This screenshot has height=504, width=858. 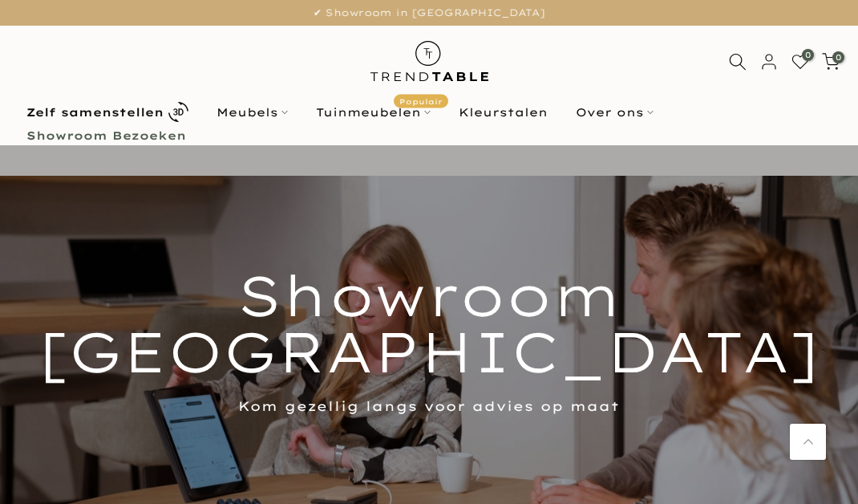 What do you see at coordinates (615, 113) in the screenshot?
I see `a: Over ons` at bounding box center [615, 113].